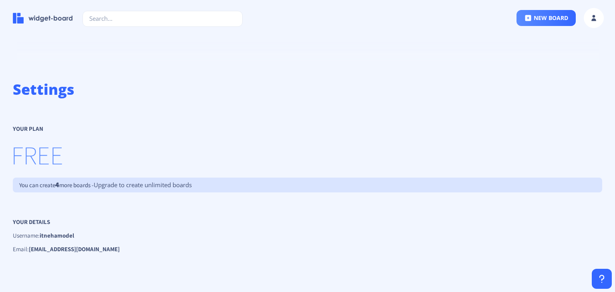 The height and width of the screenshot is (292, 615). What do you see at coordinates (307, 235) in the screenshot?
I see `p: Username:` at bounding box center [307, 235].